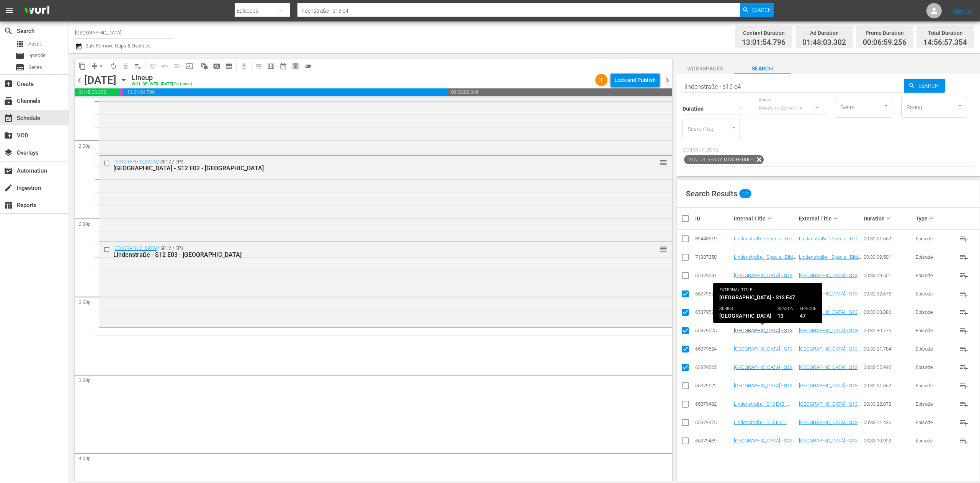  What do you see at coordinates (885, 33) in the screenshot?
I see `div: Promo Duration` at bounding box center [885, 33].